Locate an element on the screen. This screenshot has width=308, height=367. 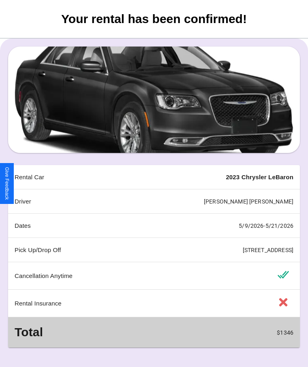
h4: 2023 Chrysler LeBaron is located at coordinates (213, 177).